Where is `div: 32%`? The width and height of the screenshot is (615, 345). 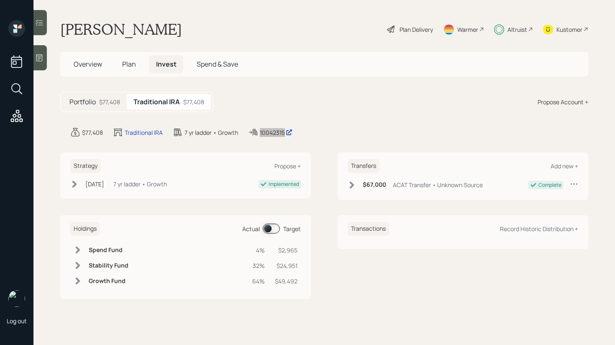
div: 32% is located at coordinates (258, 265).